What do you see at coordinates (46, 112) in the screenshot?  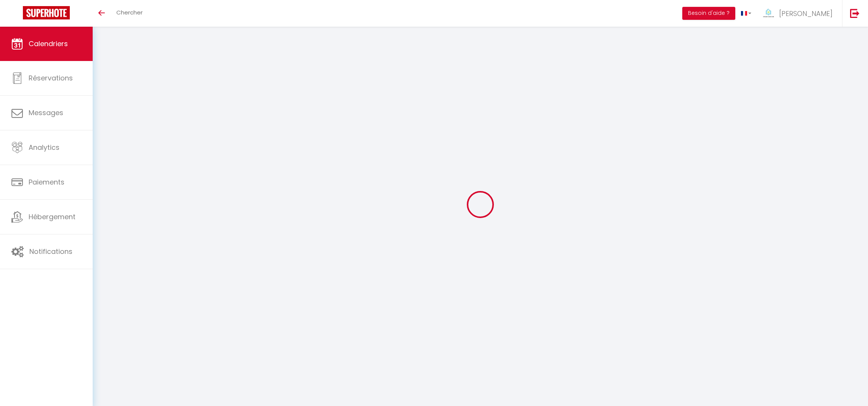 I see `span: Messages` at bounding box center [46, 112].